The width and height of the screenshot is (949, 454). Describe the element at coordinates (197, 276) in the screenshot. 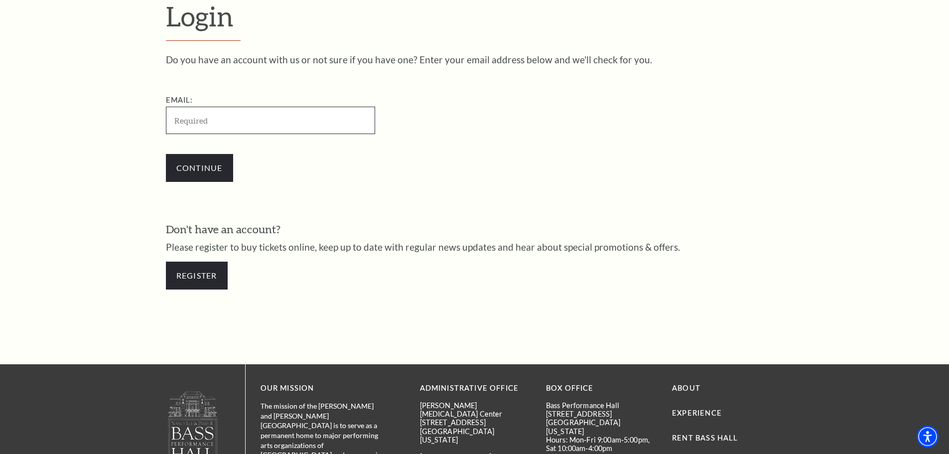

I see `a: Register` at that location.